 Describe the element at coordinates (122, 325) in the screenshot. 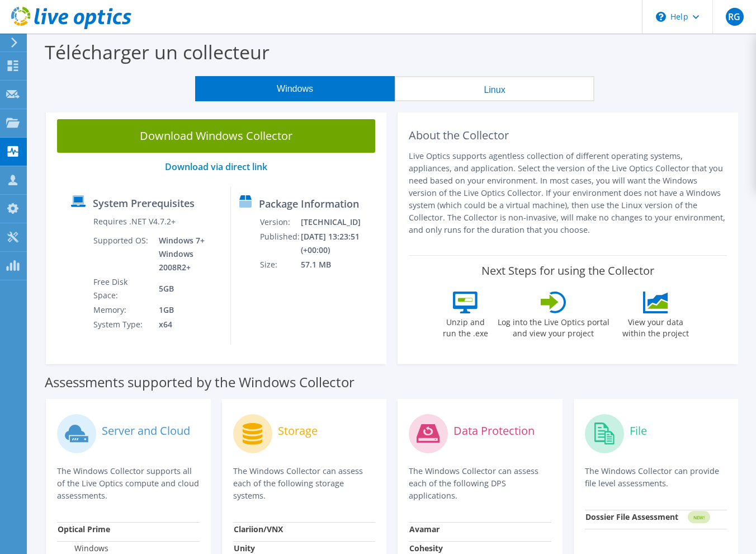

I see `td: System Type:` at that location.